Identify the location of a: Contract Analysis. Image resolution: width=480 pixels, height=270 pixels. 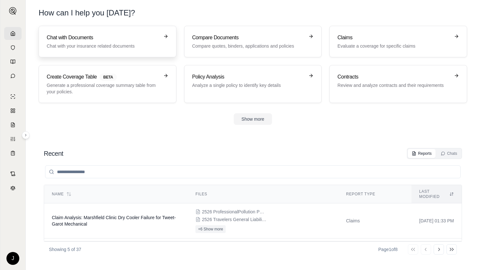
(13, 174).